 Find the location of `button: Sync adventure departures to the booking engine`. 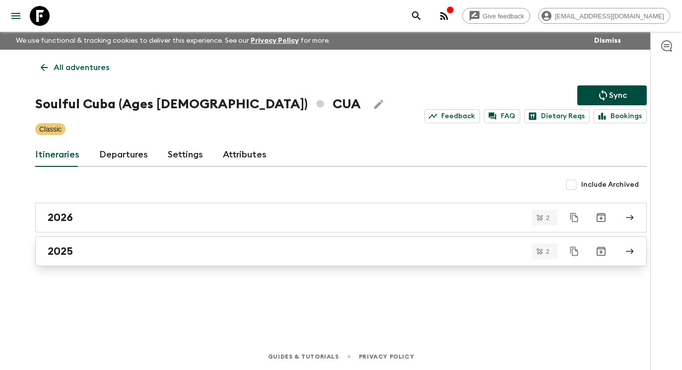

button: Sync adventure departures to the booking engine is located at coordinates (612, 95).